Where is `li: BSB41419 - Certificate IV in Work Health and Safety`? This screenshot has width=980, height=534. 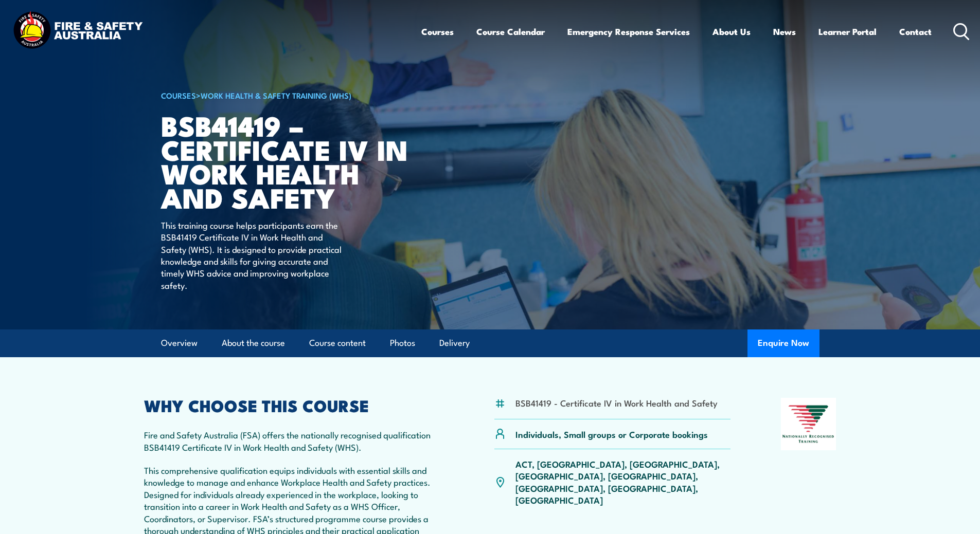
li: BSB41419 - Certificate IV in Work Health and Safety is located at coordinates (616, 402).